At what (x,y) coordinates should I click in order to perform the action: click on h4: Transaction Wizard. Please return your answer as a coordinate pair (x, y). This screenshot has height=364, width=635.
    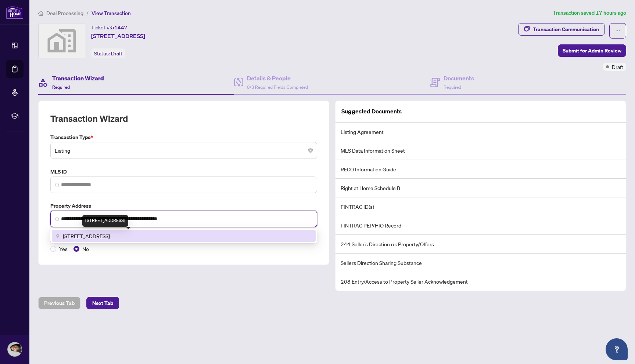
    Looking at the image, I should click on (78, 78).